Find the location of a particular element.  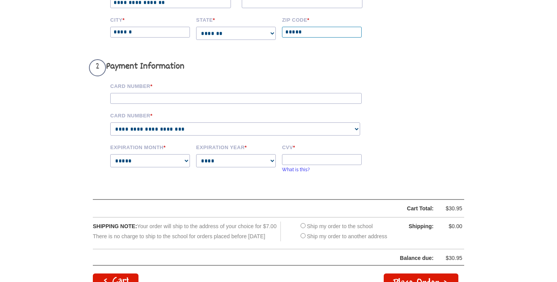

a: What is this? is located at coordinates (296, 169).